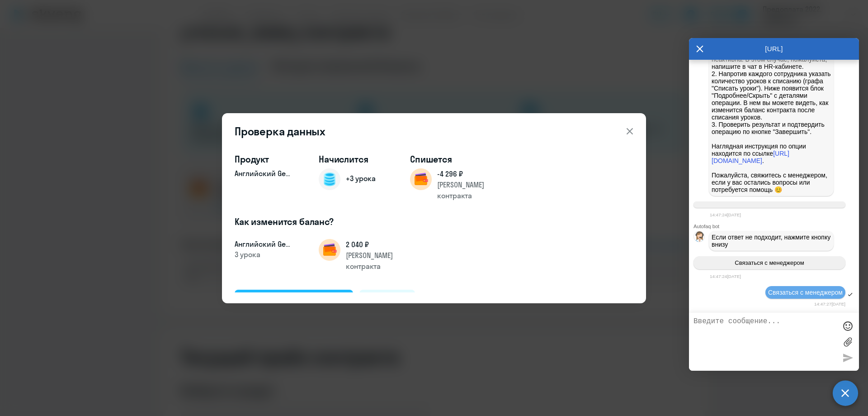 The image size is (868, 416). I want to click on h4: Продукт, so click(264, 159).